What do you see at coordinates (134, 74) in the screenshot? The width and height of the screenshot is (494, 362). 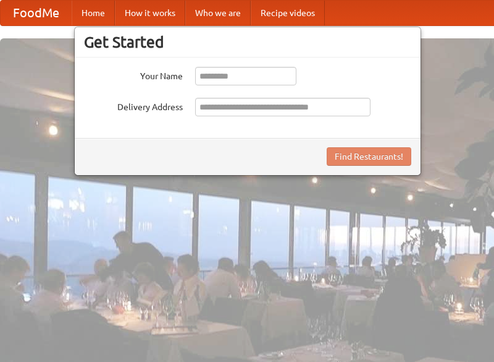 I see `label: Your Name` at bounding box center [134, 74].